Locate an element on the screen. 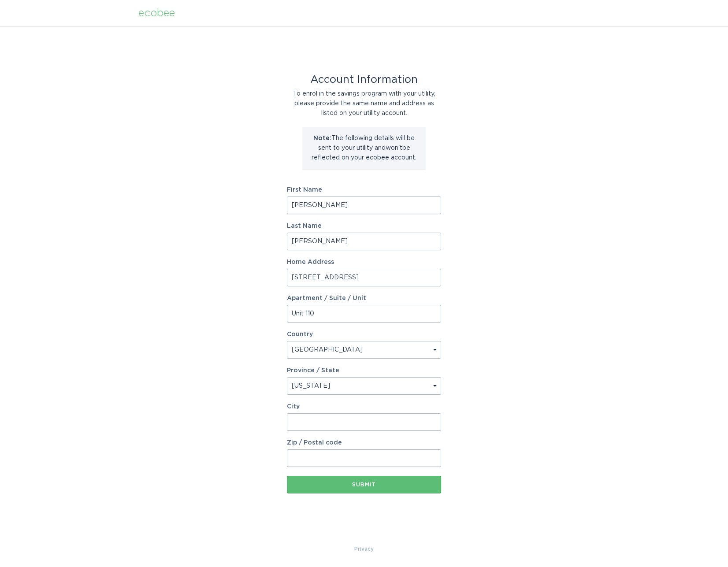 The height and width of the screenshot is (567, 728). div: To enrol in the savings program with your utility, please provide the same name and address as li... is located at coordinates (364, 103).